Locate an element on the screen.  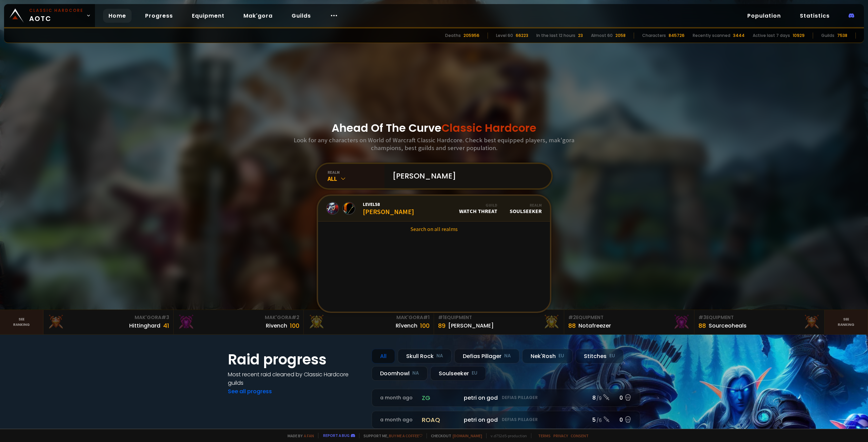
div: 3444 is located at coordinates (739, 36).